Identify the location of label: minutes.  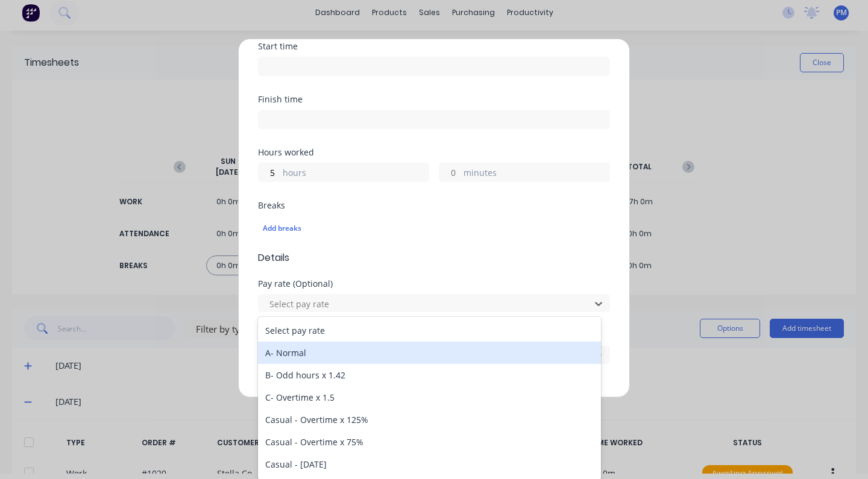
(536, 173).